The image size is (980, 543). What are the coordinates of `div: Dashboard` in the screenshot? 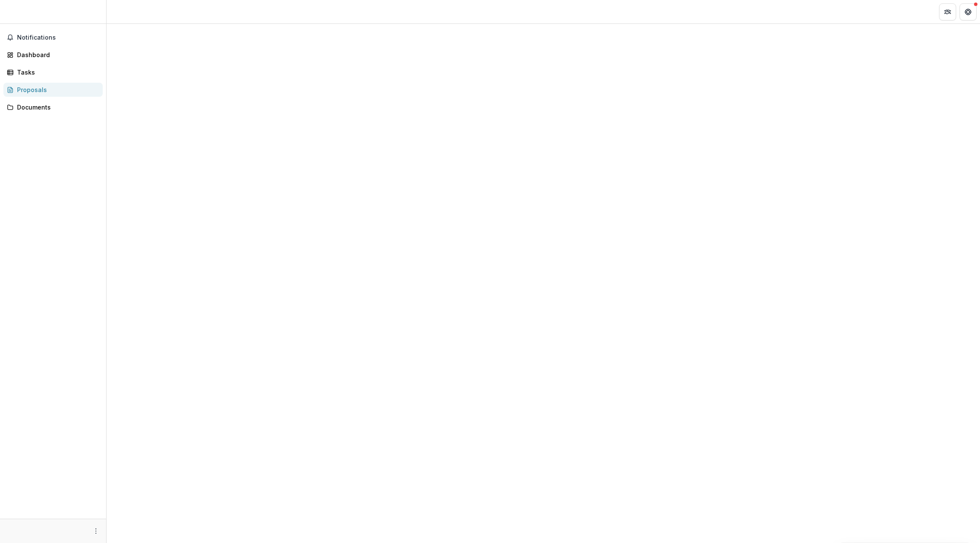 It's located at (56, 54).